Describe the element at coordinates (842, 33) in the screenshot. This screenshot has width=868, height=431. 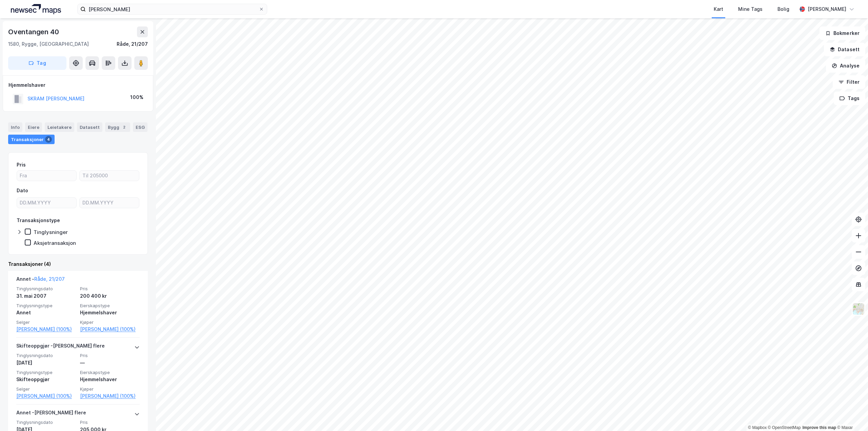
I see `button: Bokmerker` at that location.